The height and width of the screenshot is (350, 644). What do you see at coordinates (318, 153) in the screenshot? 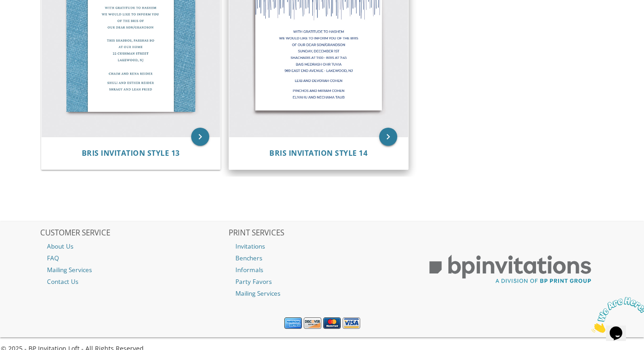
I see `span: Bris Invitation Style 14` at bounding box center [318, 153].